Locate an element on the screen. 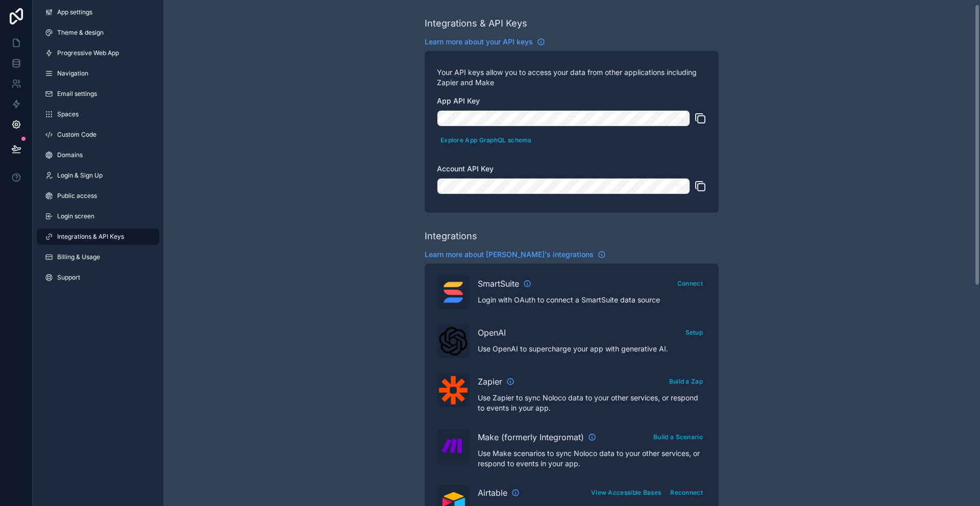 The image size is (980, 506). span: Email settings is located at coordinates (77, 94).